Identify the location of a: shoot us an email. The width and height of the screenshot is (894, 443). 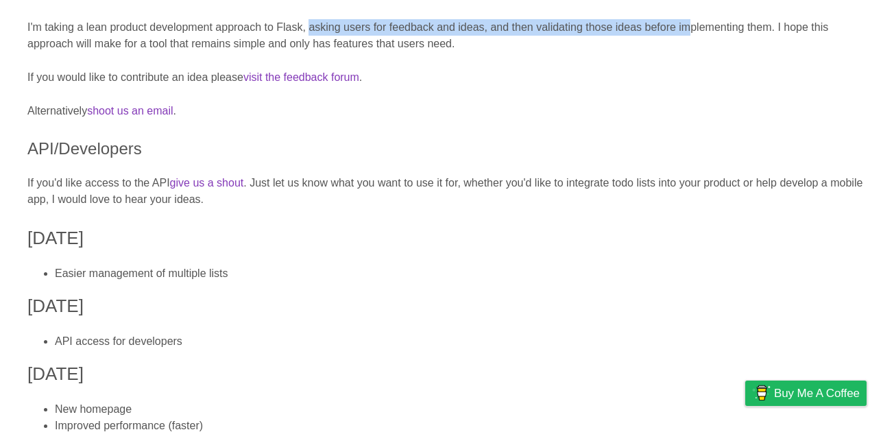
(130, 110).